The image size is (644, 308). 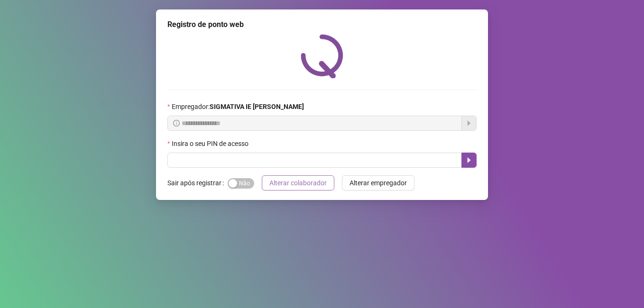 I want to click on span: Alterar empregador, so click(x=378, y=183).